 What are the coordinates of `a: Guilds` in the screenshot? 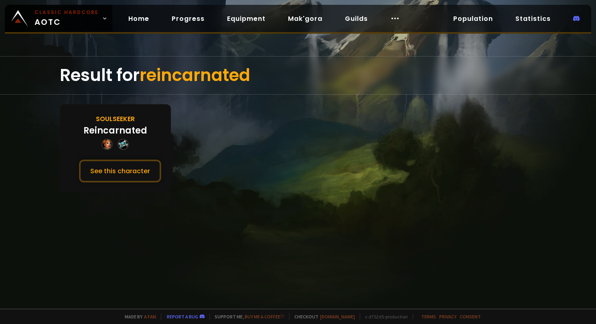 It's located at (356, 18).